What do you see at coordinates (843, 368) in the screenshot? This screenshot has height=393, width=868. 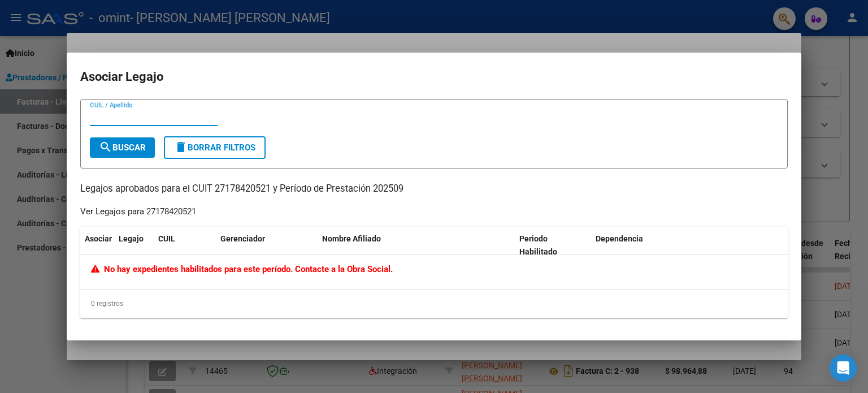 I see `div: Open Intercom Messenger` at bounding box center [843, 368].